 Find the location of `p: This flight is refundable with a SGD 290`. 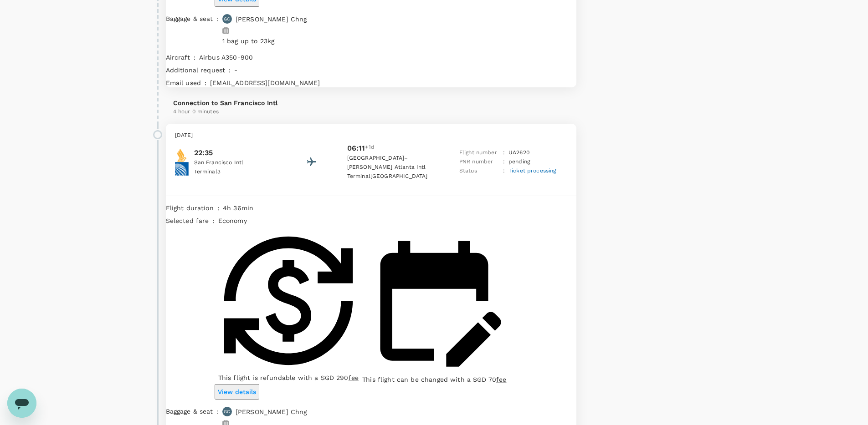

p: This flight is refundable with a SGD 290 is located at coordinates (288, 378).